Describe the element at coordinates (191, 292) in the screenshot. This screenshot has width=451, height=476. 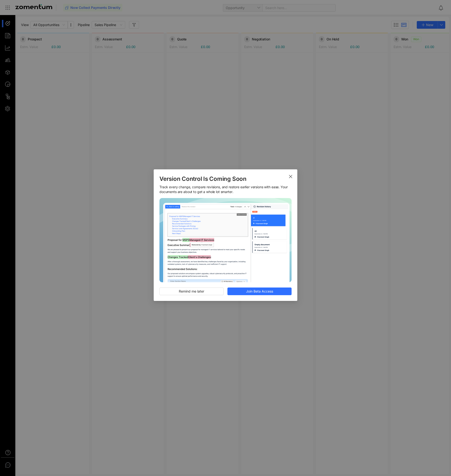
I see `span: Remind me later` at that location.